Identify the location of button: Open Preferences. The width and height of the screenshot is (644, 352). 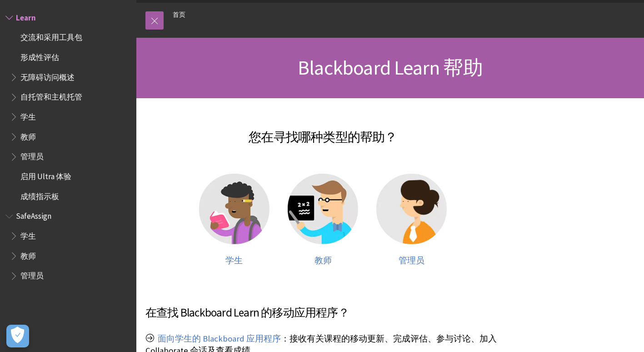
(18, 336).